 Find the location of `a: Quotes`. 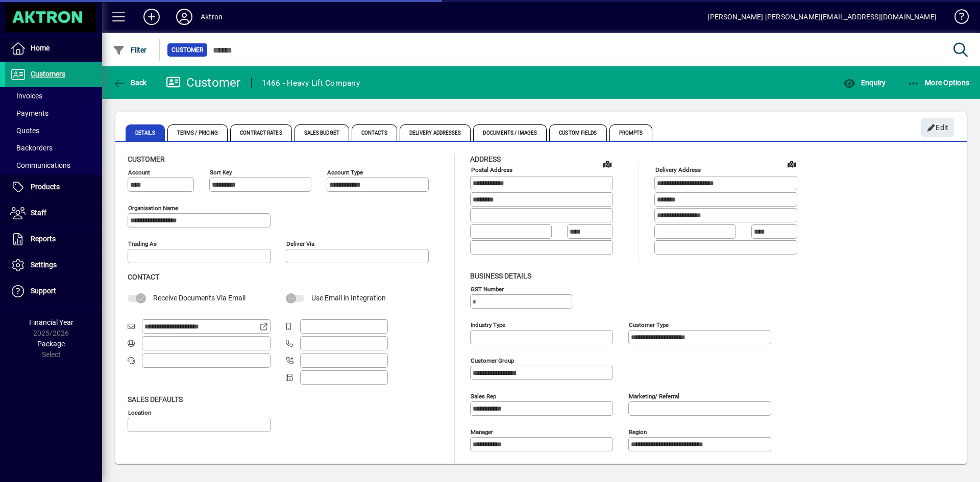

a: Quotes is located at coordinates (54, 131).